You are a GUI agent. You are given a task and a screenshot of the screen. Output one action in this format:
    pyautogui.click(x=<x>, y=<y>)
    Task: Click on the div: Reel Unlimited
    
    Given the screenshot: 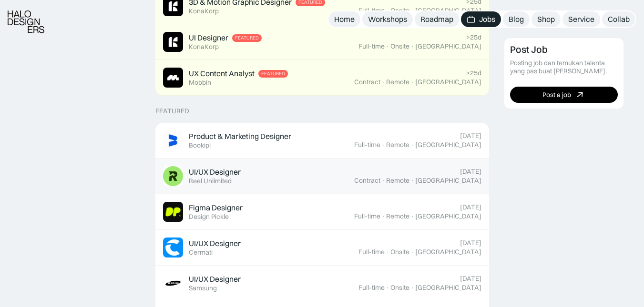 What is the action you would take?
    pyautogui.click(x=210, y=180)
    